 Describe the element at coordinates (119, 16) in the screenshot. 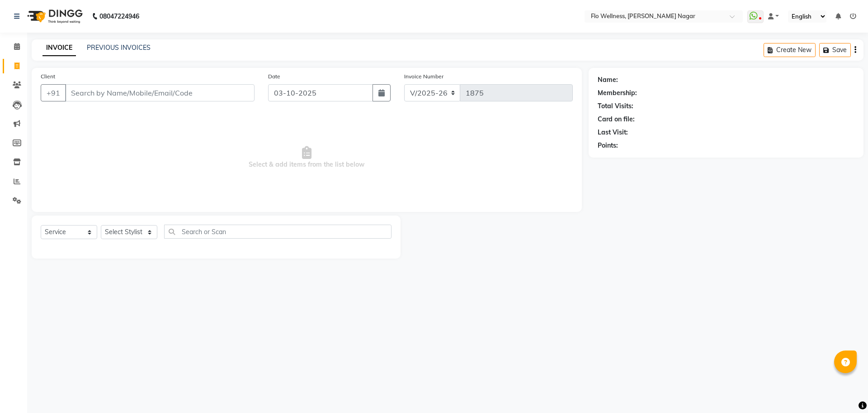

I see `b: 08047224946` at that location.